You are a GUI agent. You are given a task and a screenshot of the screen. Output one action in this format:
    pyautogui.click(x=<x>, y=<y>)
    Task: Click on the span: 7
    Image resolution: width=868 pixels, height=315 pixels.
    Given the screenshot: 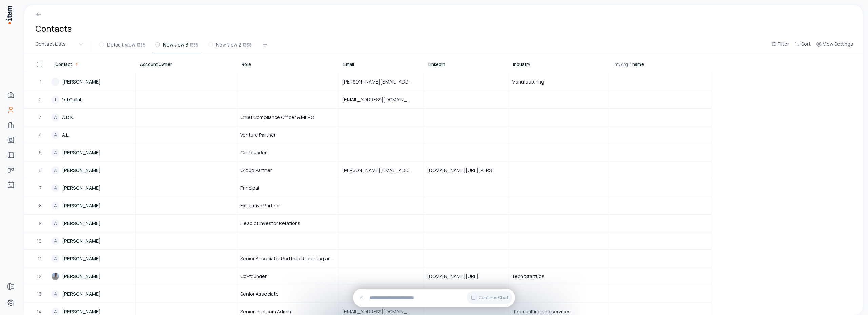 What is the action you would take?
    pyautogui.click(x=41, y=188)
    